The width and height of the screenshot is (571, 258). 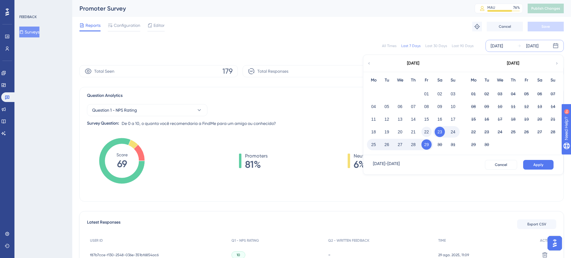 I want to click on button: 07, so click(x=553, y=94).